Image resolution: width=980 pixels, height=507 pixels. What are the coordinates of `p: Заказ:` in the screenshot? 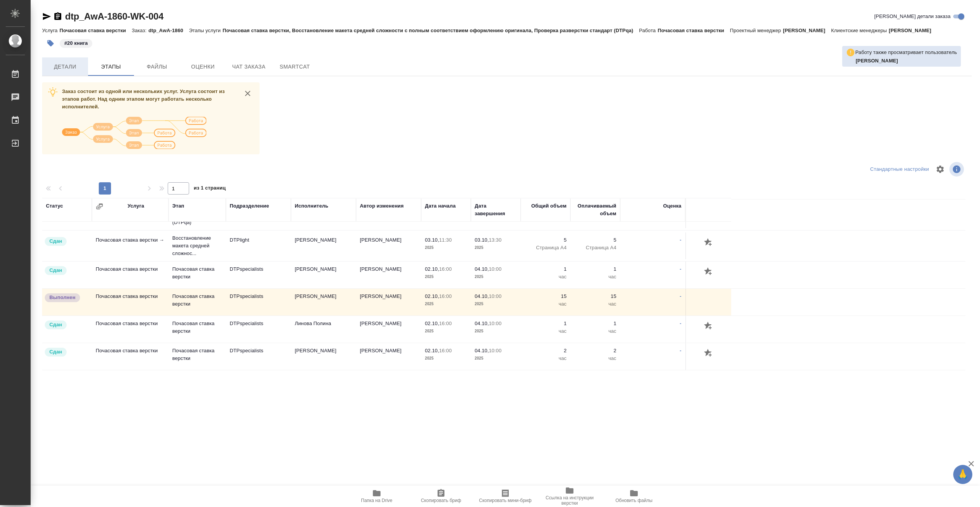 It's located at (139, 30).